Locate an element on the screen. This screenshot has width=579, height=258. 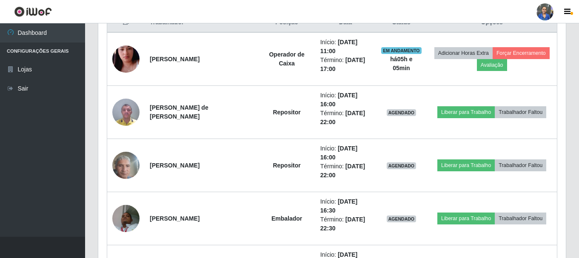
strong: Operador de Caixa is located at coordinates (286, 59).